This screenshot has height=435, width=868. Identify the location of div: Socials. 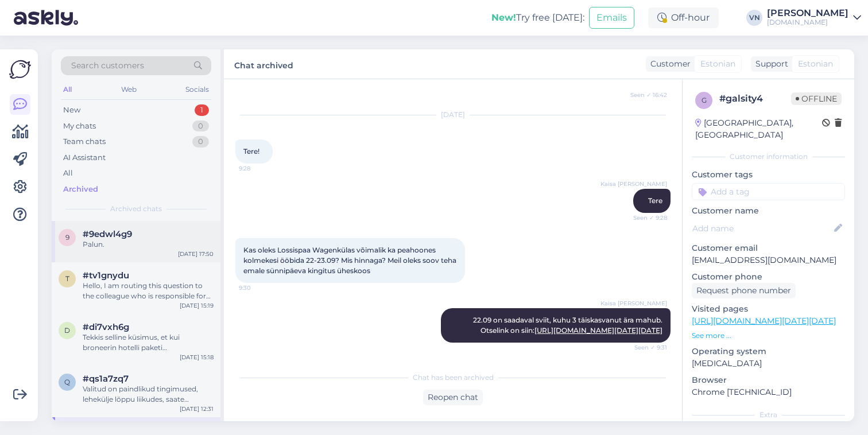
(197, 90).